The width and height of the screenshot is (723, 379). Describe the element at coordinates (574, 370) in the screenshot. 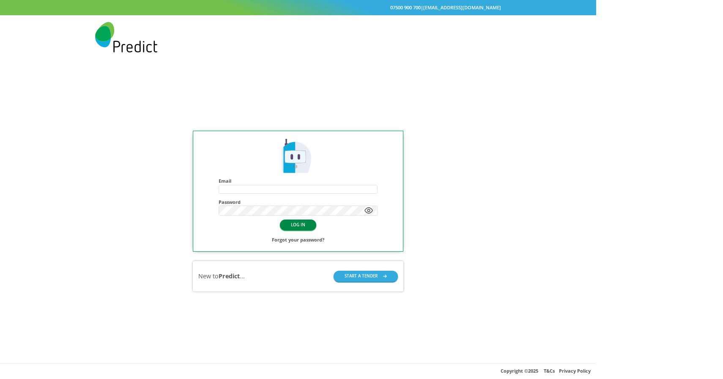

I see `a: Privacy Policy` at that location.